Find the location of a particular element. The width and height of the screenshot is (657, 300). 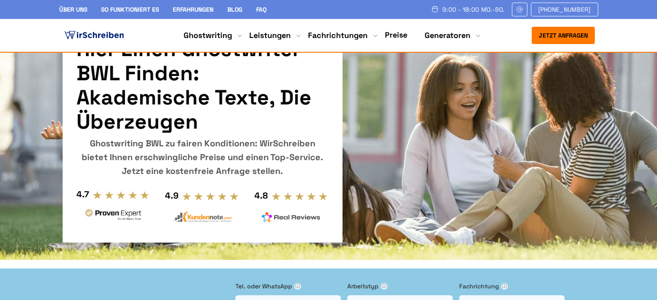

div: 4.8 is located at coordinates (261, 196).